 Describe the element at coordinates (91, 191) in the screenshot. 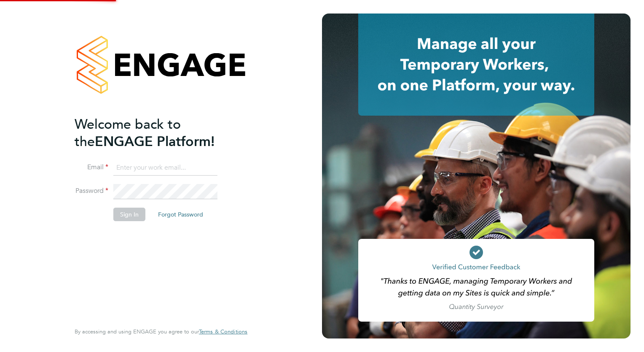

I see `label: Password` at that location.